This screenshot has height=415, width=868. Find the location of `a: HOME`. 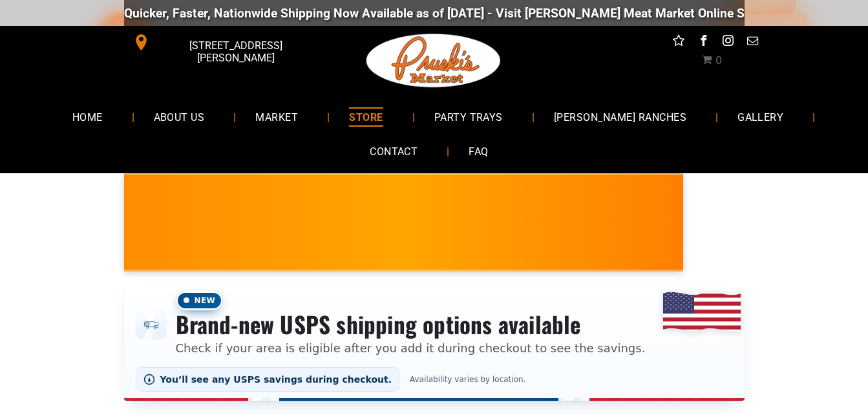

a: HOME is located at coordinates (87, 116).